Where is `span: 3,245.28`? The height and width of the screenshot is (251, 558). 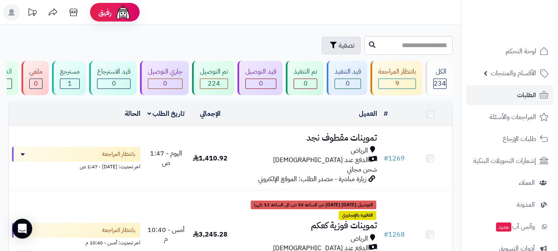
span: 3,245.28 is located at coordinates (210, 234).